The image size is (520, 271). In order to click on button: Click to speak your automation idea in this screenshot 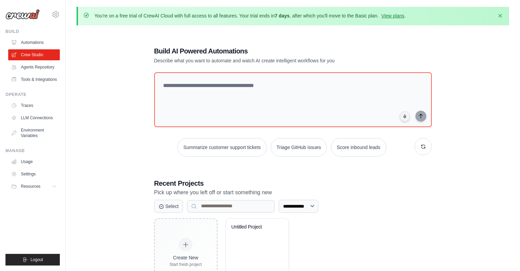, I will do `click(405, 116)`.